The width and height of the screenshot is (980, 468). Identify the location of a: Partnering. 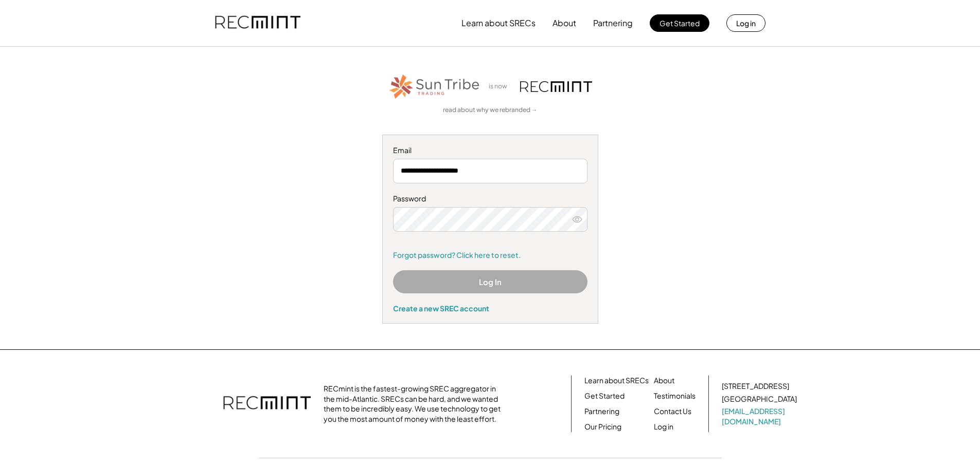
(602, 412).